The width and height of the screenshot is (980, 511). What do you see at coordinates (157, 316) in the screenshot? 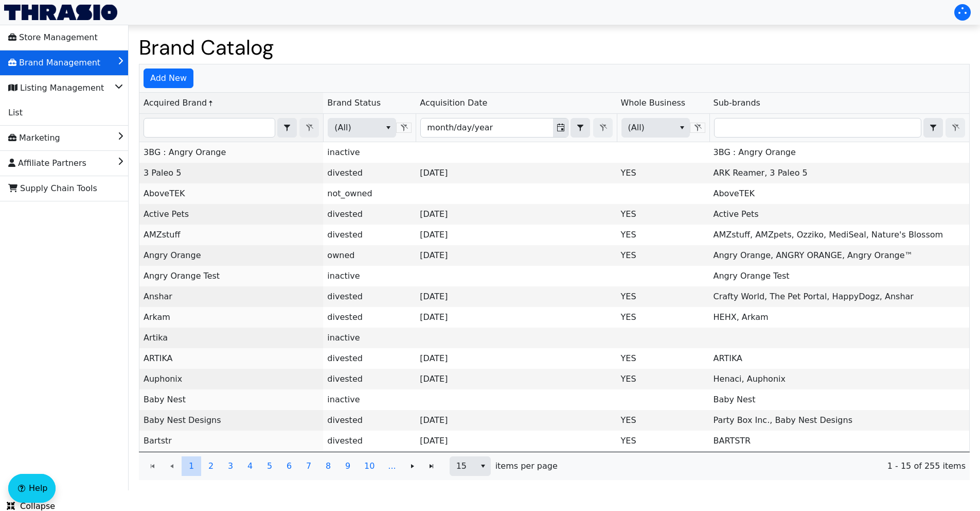
I see `a: Arkam` at bounding box center [157, 316].